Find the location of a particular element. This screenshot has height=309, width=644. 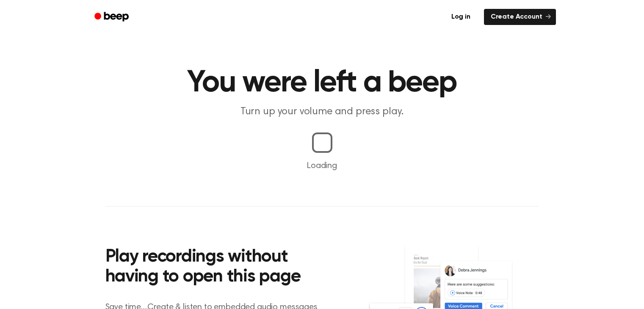

a: Log in is located at coordinates (461, 17).